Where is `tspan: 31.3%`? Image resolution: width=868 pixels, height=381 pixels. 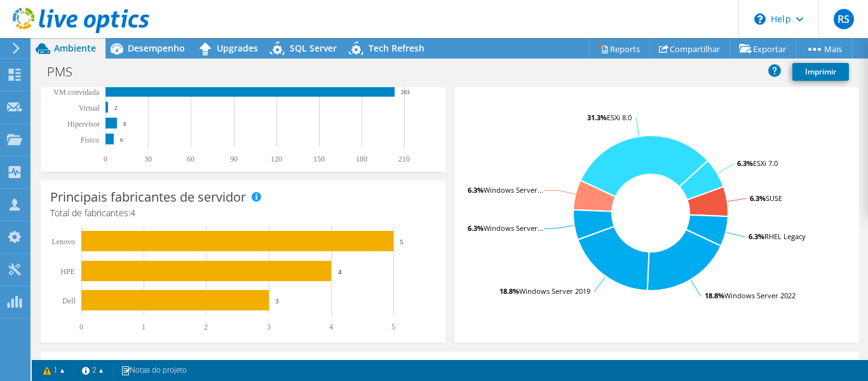
tspan: 31.3% is located at coordinates (596, 117).